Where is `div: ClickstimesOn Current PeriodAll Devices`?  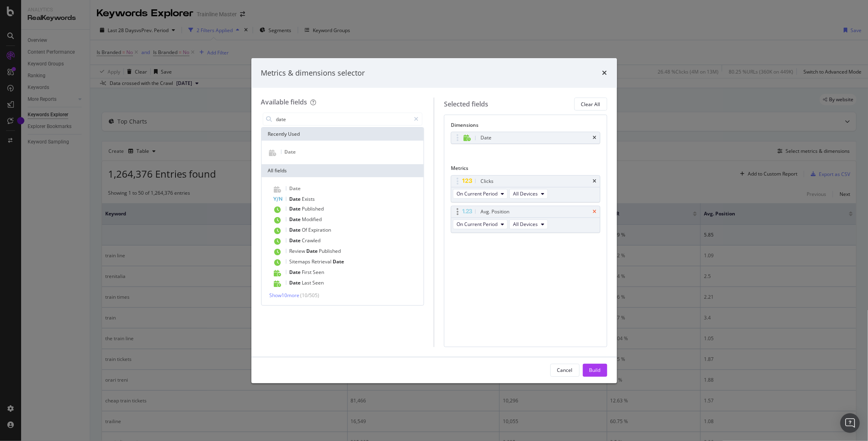 div: ClickstimesOn Current PeriodAll Devices is located at coordinates (526, 188).